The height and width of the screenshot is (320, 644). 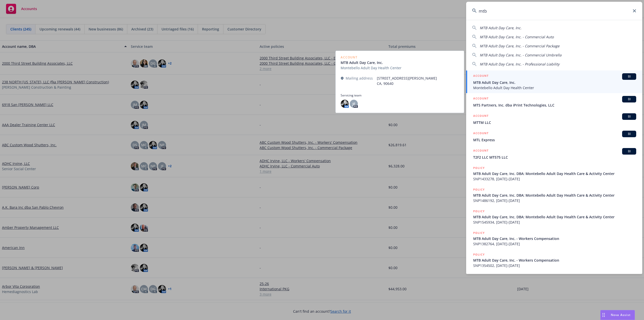 What do you see at coordinates (555, 105) in the screenshot?
I see `span: MTS Partners, Inc. dba iPrint Technologies, LLC` at bounding box center [555, 105].